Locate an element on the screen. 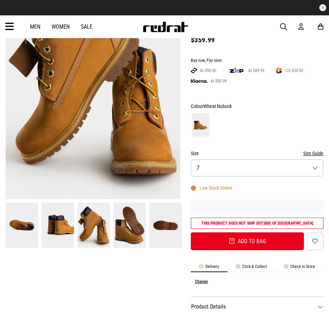 The width and height of the screenshot is (329, 312). img: Wheat Nubuck is located at coordinates (201, 125).